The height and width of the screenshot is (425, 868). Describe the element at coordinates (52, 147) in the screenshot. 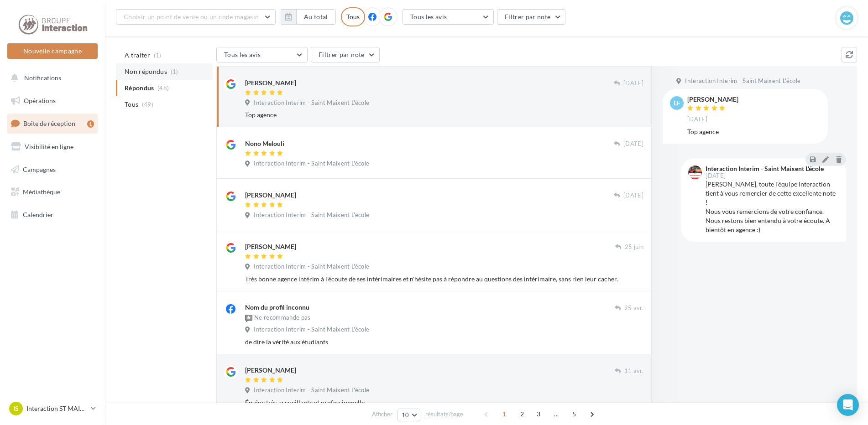

I see `a: Visibilité en ligne` at that location.